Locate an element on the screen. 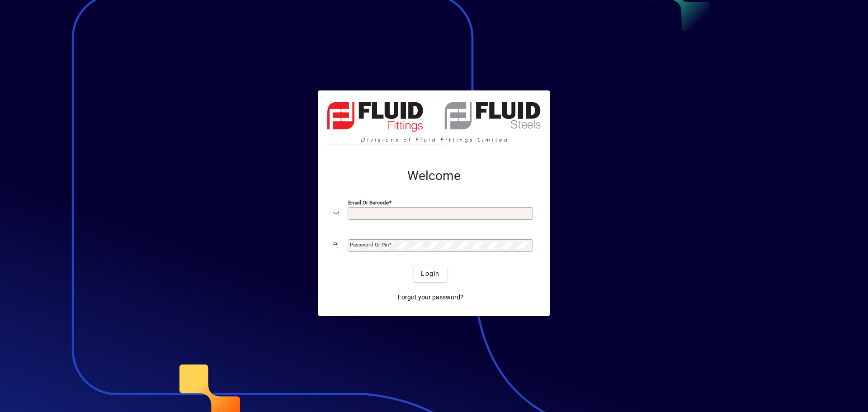  mat-label: Password or Pin is located at coordinates (370, 245).